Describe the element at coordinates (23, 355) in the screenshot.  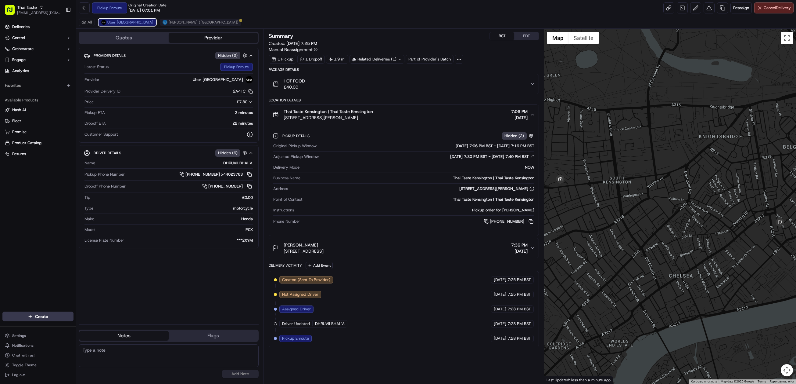
I see `span: Chat with us!` at that location.